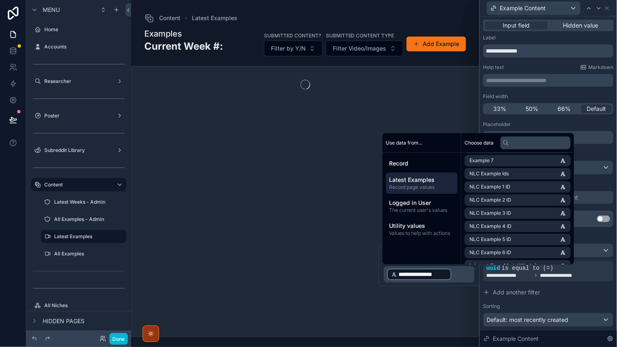  What do you see at coordinates (51, 10) in the screenshot?
I see `span: Menu` at bounding box center [51, 10].